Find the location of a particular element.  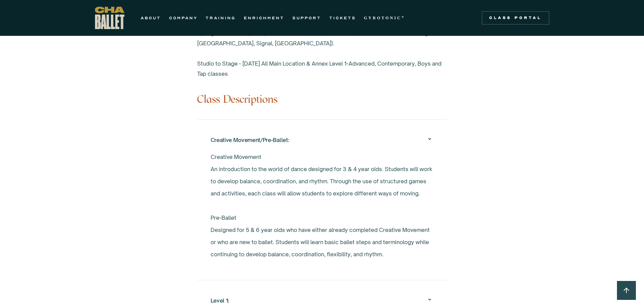

a: TRAINING is located at coordinates (220, 18).